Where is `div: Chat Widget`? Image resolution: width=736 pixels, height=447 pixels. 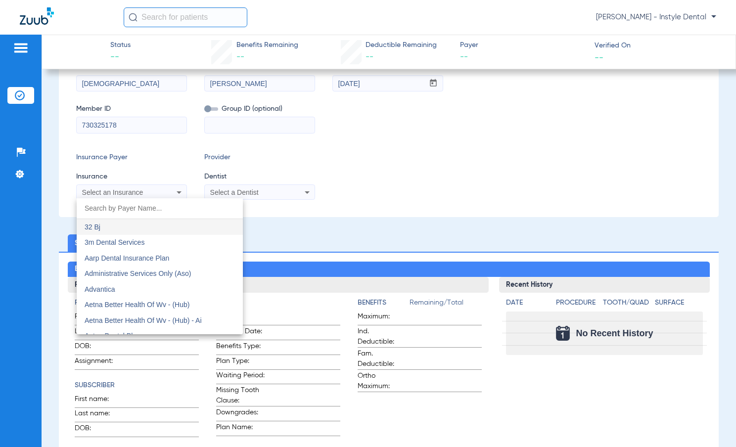 div: Chat Widget is located at coordinates (712, 424).